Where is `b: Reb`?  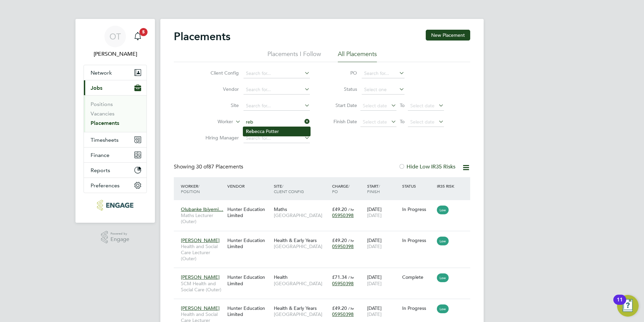
b: Reb is located at coordinates (250, 131).